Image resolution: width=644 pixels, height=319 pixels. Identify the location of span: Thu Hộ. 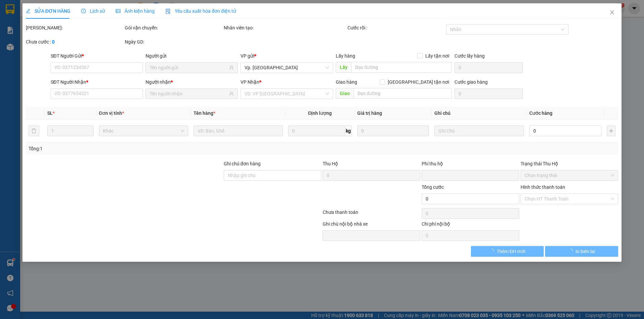
(330, 164).